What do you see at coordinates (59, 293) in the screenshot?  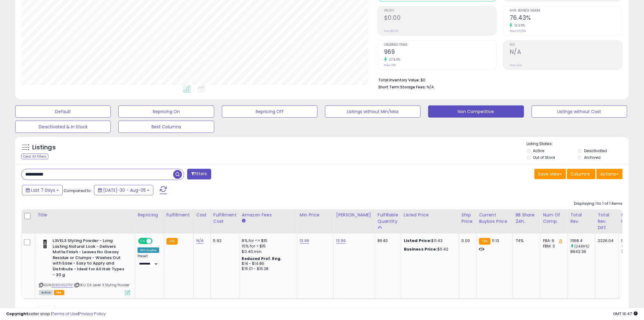 I see `span: FBA` at bounding box center [59, 293].